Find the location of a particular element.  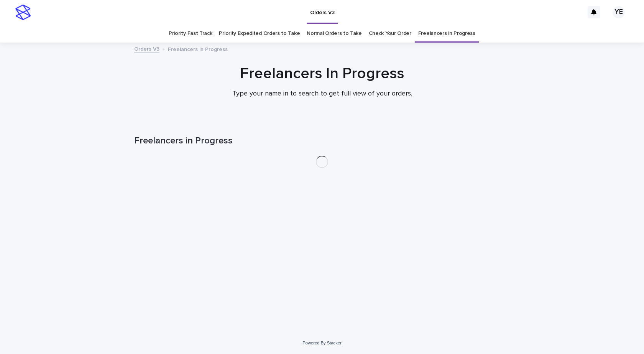

img: stacker-logo-s-only.png is located at coordinates (23, 12).